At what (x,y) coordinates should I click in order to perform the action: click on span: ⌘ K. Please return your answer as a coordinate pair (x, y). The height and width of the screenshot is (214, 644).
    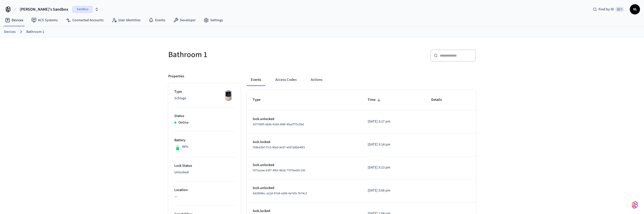
    Looking at the image, I should click on (619, 9).